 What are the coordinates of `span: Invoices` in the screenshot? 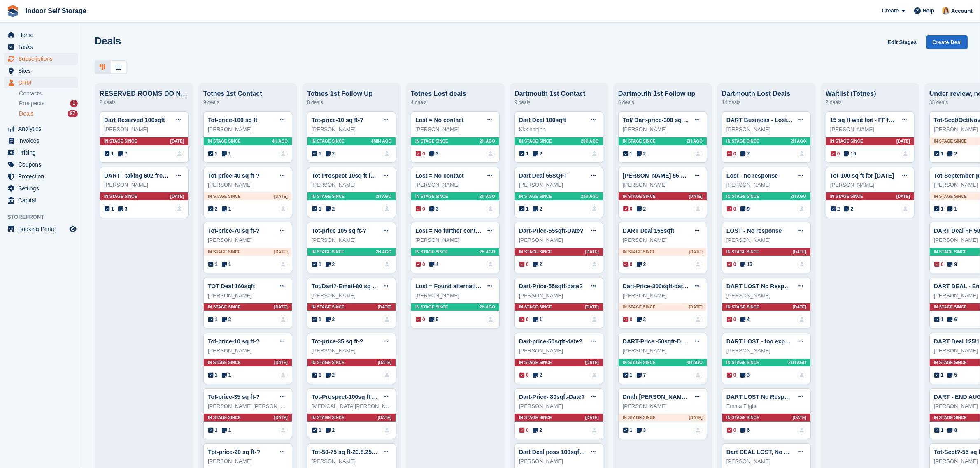 It's located at (43, 141).